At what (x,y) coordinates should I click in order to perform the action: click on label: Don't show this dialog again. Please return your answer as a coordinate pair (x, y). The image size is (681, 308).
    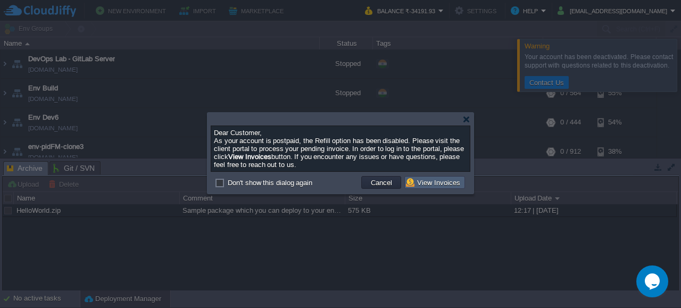
    Looking at the image, I should click on (270, 183).